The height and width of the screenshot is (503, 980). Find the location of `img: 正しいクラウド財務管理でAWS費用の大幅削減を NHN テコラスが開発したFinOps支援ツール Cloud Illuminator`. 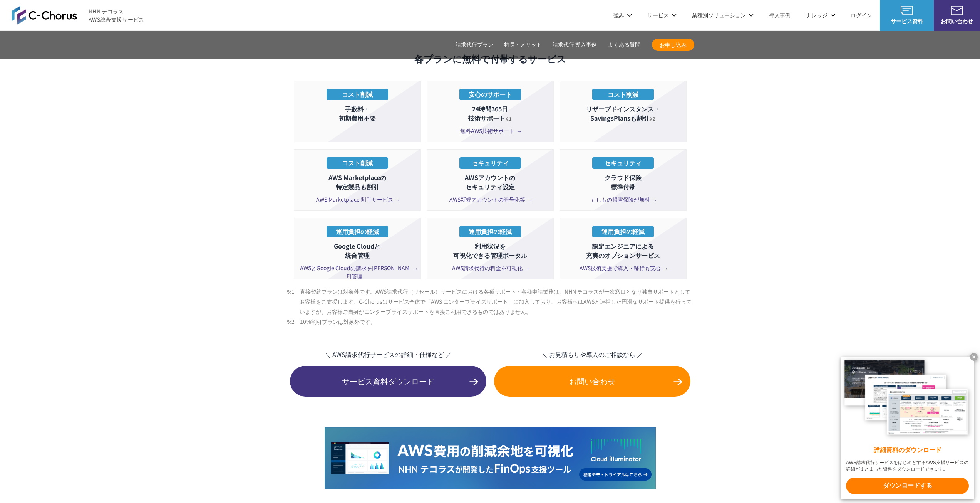

img: 正しいクラウド財務管理でAWS費用の大幅削減を NHN テコラスが開発したFinOps支援ツール Cloud Illuminator is located at coordinates (490, 458).